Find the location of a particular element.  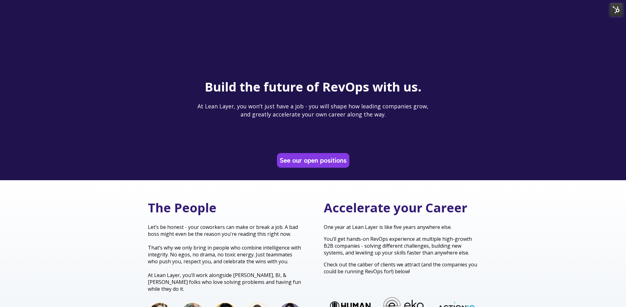

p: One year at Lean Layer is like five years anywhere else. is located at coordinates (401, 227).